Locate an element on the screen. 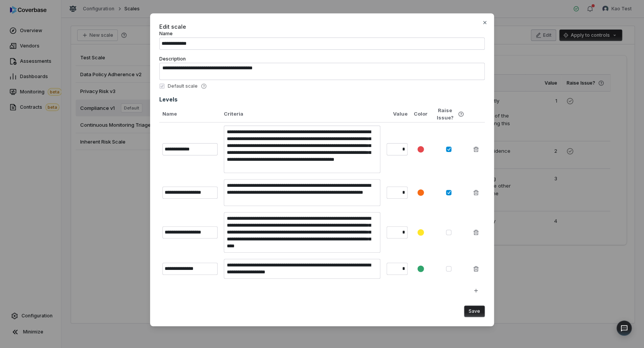  th: Raise Issue? is located at coordinates (449, 114).